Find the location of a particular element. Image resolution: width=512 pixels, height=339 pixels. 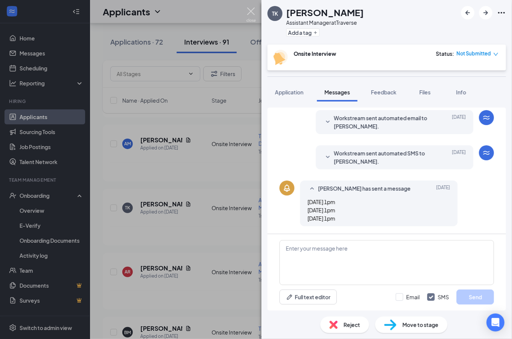

button: ArrowRight is located at coordinates (486, 13).